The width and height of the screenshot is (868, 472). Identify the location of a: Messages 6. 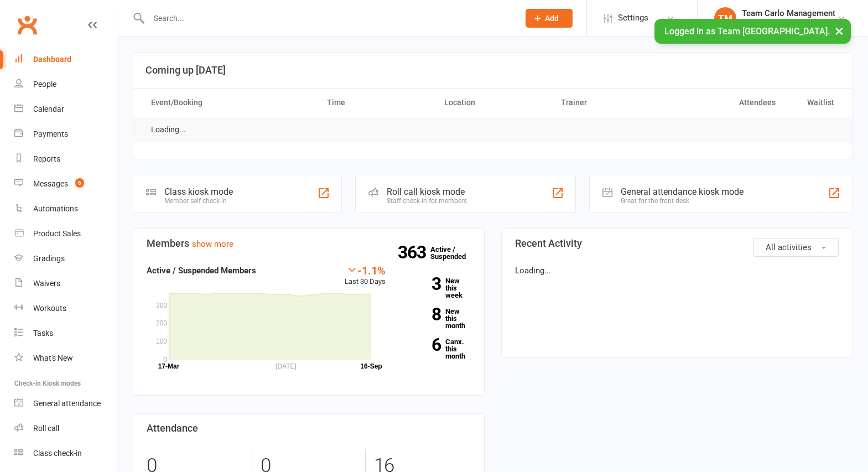
(66, 184).